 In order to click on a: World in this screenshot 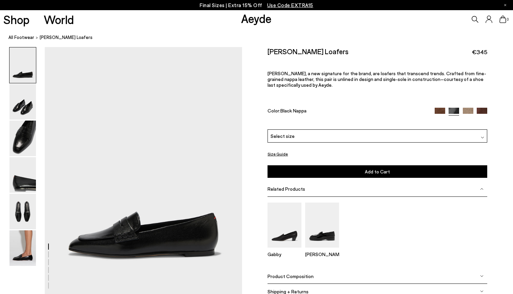, I will do `click(59, 19)`.